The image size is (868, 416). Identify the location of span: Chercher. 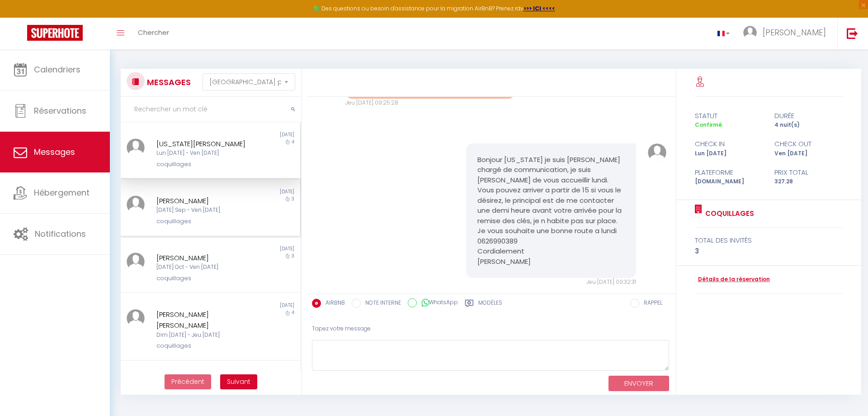
(153, 32).